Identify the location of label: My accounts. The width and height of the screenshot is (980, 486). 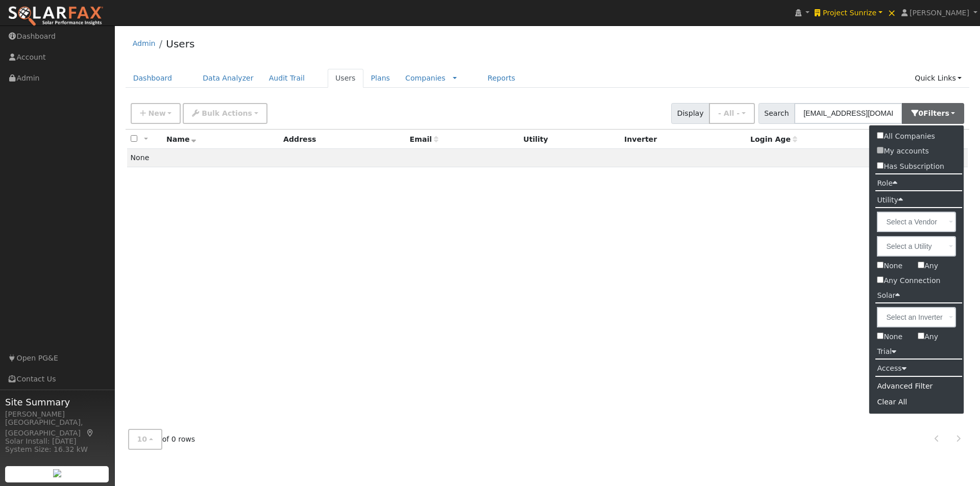
(903, 151).